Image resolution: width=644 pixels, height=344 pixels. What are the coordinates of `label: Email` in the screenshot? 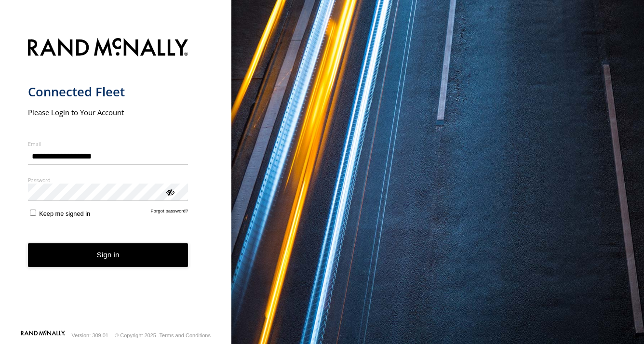 It's located at (107, 143).